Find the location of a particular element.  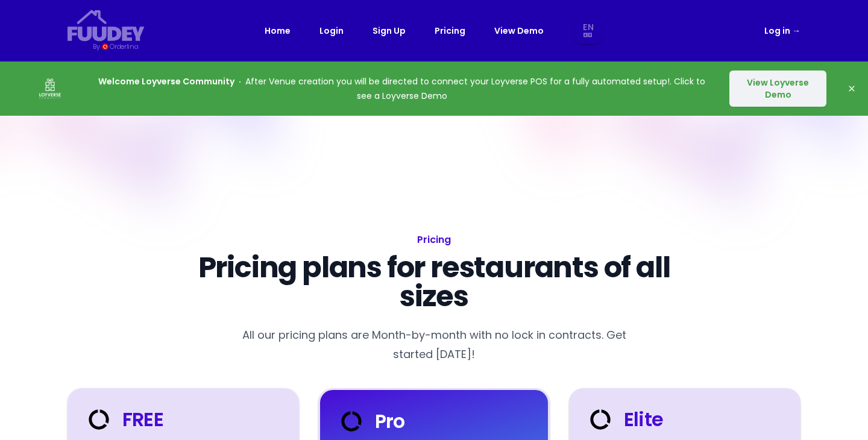

div: Orderlina is located at coordinates (123, 46).